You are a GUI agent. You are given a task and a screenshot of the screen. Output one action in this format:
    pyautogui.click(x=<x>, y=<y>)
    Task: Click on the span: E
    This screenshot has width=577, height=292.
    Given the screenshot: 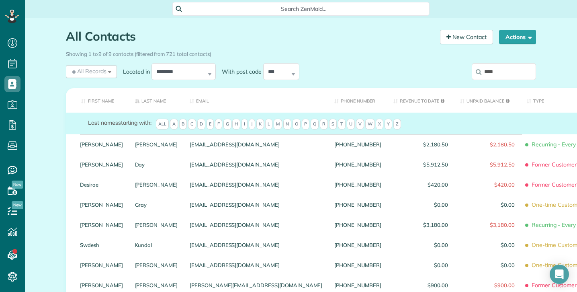 What is the action you would take?
    pyautogui.click(x=210, y=124)
    